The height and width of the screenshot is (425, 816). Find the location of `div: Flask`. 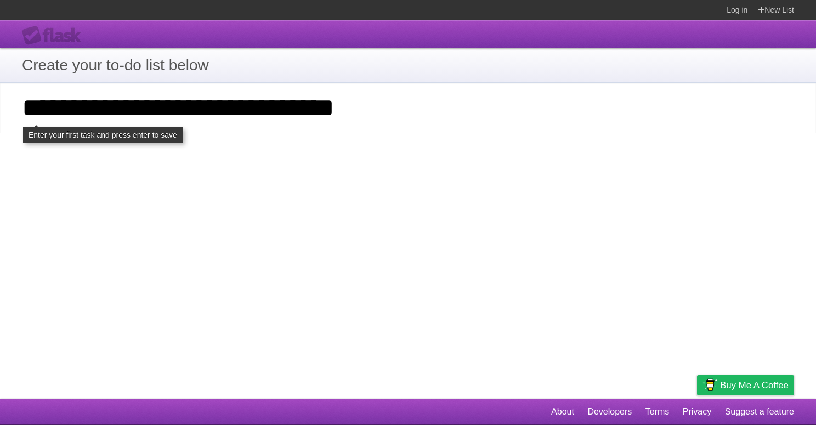

div: Flask is located at coordinates (55, 36).